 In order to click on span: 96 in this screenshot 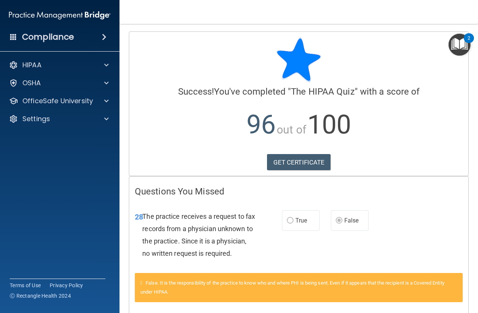, I will do `click(261, 124)`.